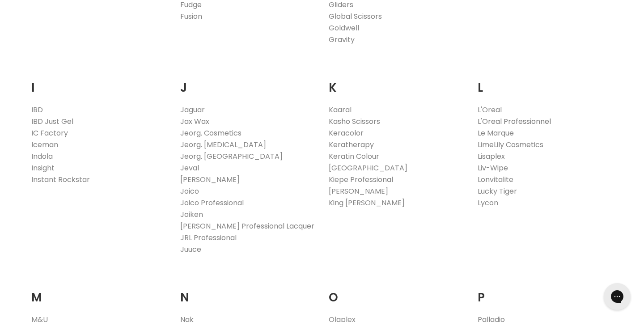 This screenshot has width=644, height=322. I want to click on a: Global Scissors, so click(355, 16).